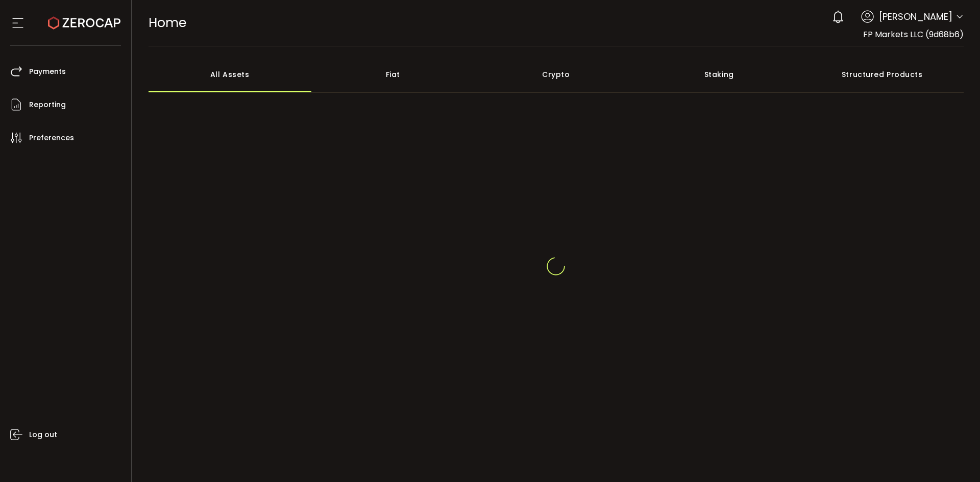 The width and height of the screenshot is (980, 482). I want to click on div: Fiat, so click(393, 74).